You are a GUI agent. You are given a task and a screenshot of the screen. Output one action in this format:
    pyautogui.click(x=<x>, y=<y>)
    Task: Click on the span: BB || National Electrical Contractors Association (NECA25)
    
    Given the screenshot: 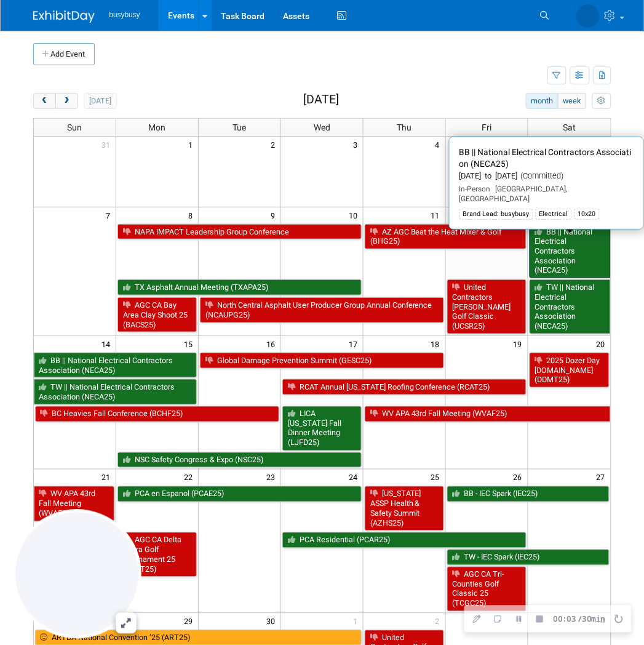 What is the action you would take?
    pyautogui.click(x=546, y=158)
    